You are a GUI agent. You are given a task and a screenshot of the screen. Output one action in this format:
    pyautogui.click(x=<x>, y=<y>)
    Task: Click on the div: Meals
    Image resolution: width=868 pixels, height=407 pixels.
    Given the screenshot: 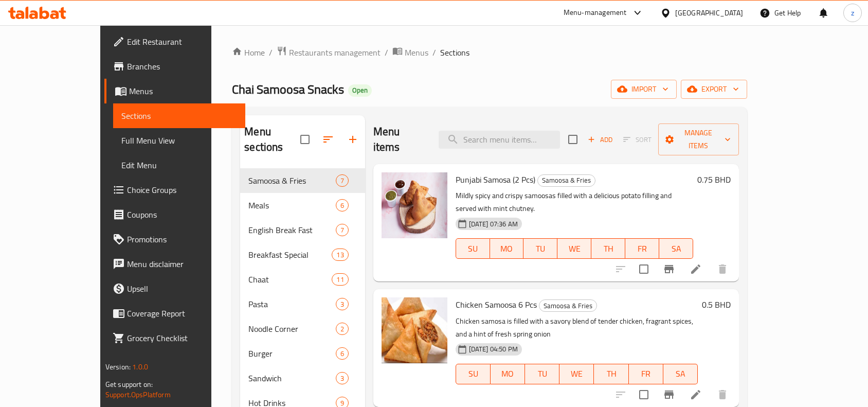 What is the action you would take?
    pyautogui.click(x=291, y=205)
    